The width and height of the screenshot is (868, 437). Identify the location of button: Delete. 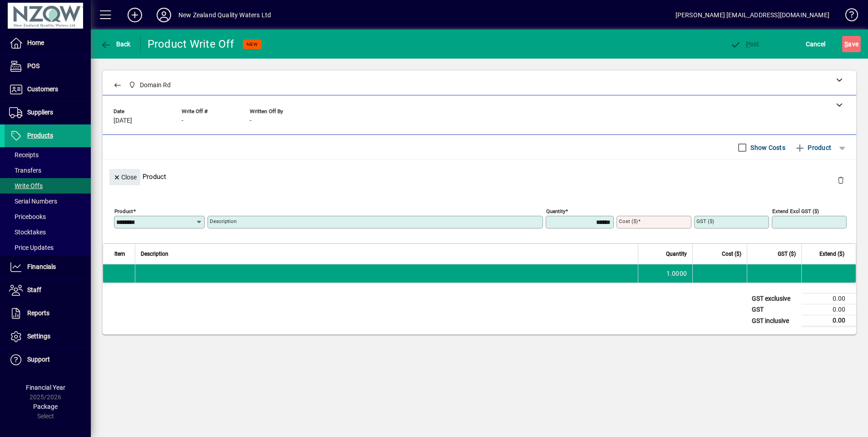
(841, 180).